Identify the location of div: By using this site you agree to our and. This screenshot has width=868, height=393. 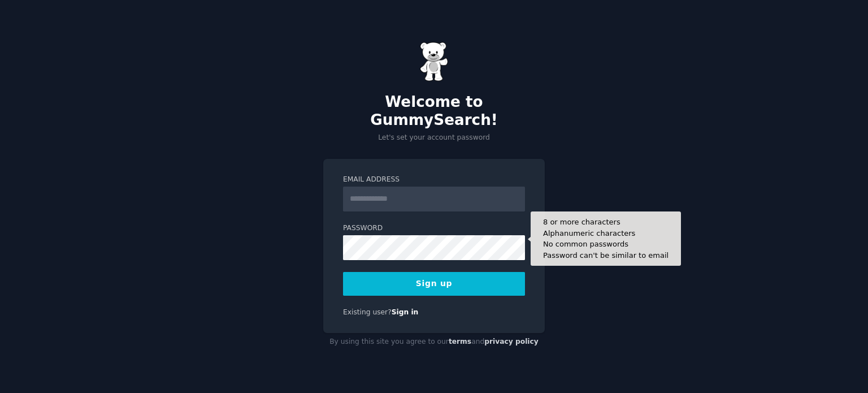
(434, 341).